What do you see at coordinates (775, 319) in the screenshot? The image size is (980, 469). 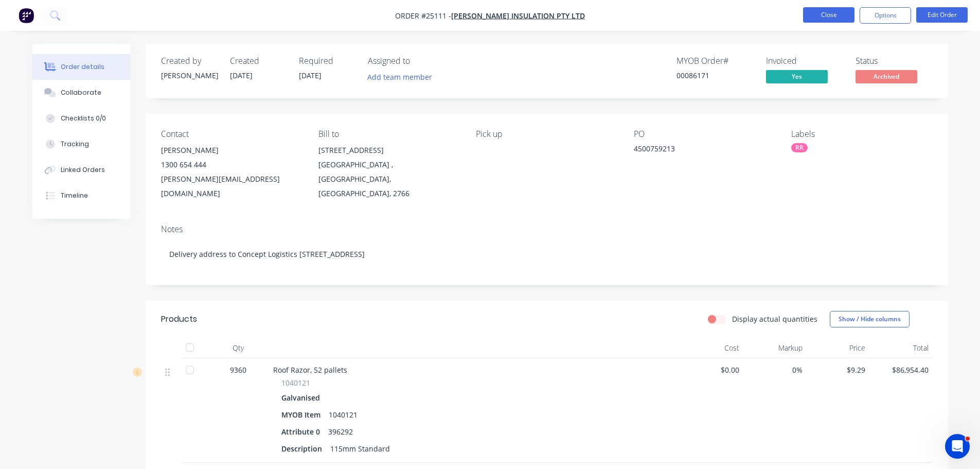 I see `label: Display actual quantities` at bounding box center [775, 319].